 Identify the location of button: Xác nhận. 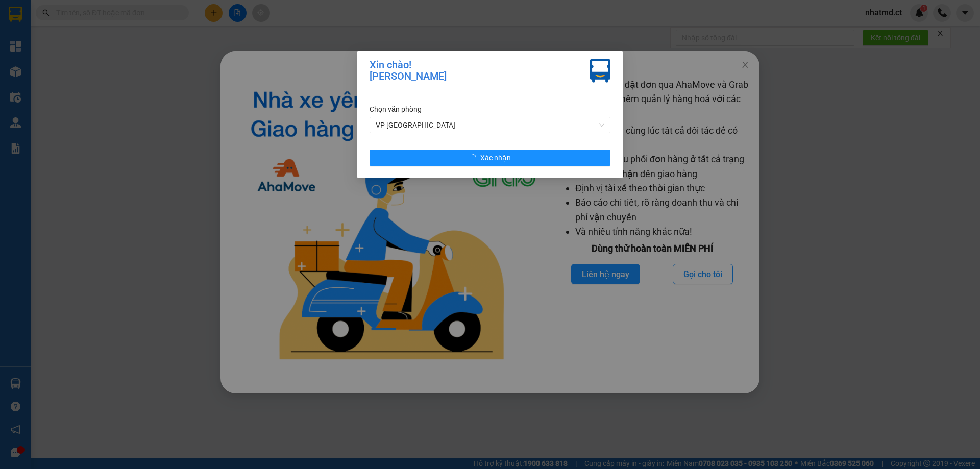
(490, 158).